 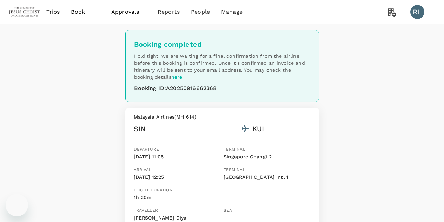 I want to click on span: People, so click(x=200, y=12).